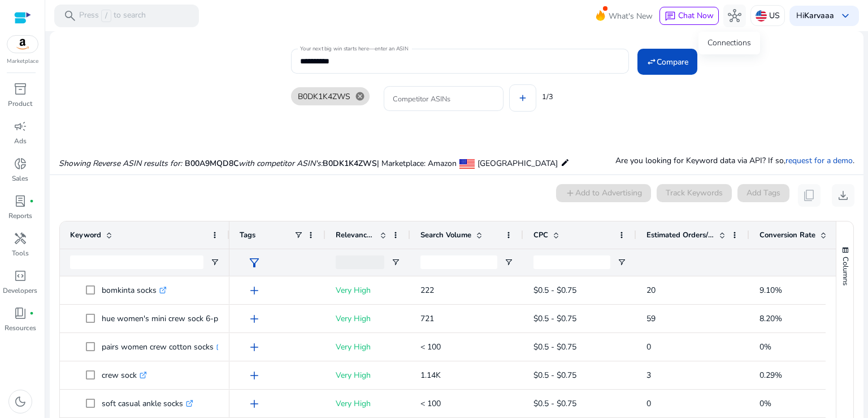 This screenshot has height=418, width=868. I want to click on input: Search Volume Filter Input, so click(459, 262).